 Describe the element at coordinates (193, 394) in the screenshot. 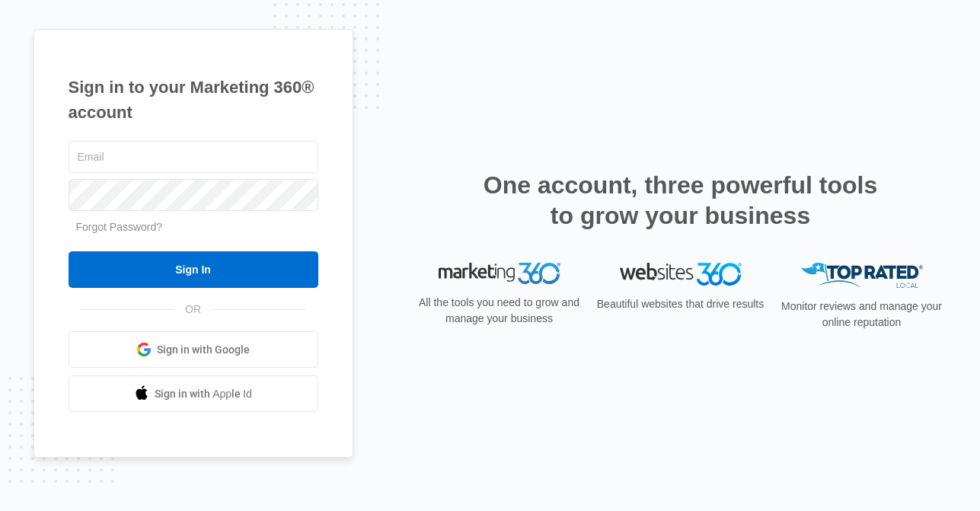

I see `a: Sign in with Apple Id` at that location.